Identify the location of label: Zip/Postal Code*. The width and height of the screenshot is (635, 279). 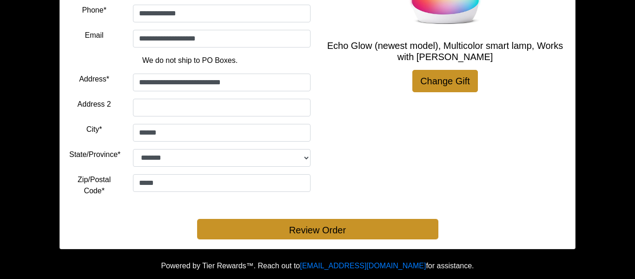
(94, 185).